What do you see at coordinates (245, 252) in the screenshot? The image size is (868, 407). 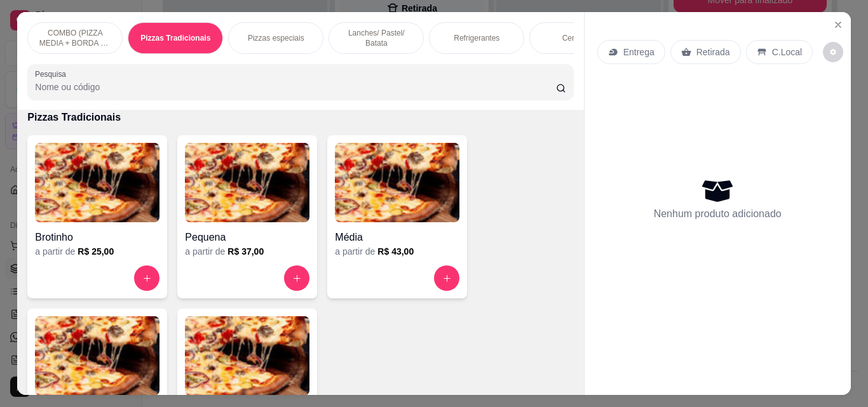 I see `h6: R$ 37,00` at bounding box center [245, 252].